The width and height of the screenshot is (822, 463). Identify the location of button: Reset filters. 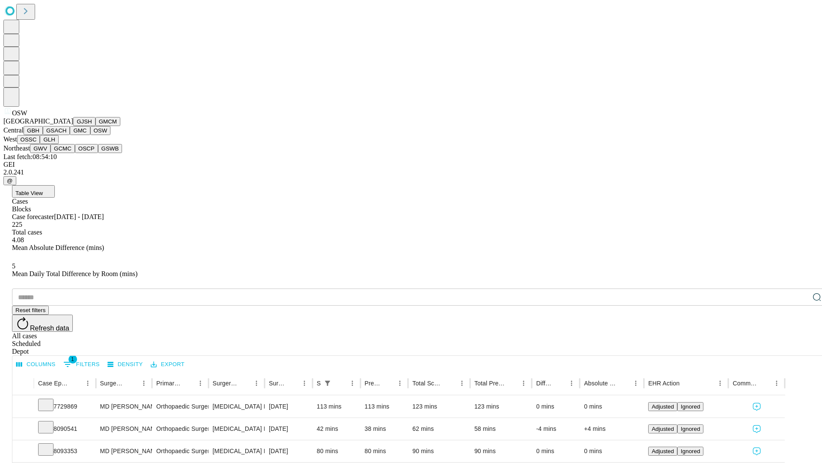
(30, 310).